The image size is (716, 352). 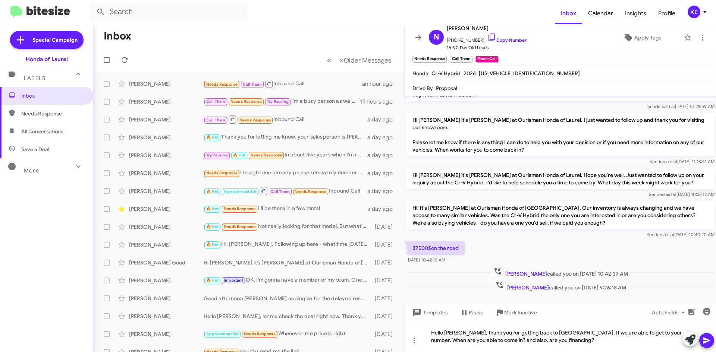 I want to click on button: Apply Tags, so click(x=642, y=38).